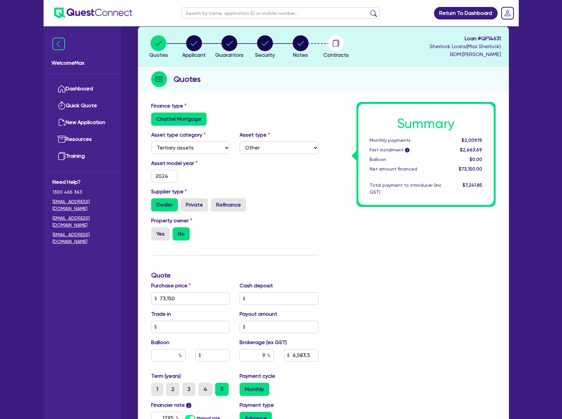  What do you see at coordinates (82, 139) in the screenshot?
I see `a: Resources` at bounding box center [82, 139].